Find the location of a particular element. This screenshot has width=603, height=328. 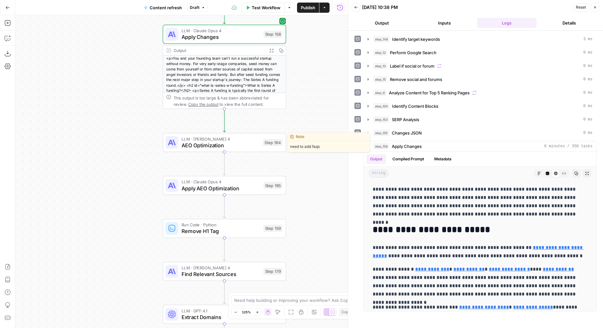

button: Inputs is located at coordinates (444, 23).